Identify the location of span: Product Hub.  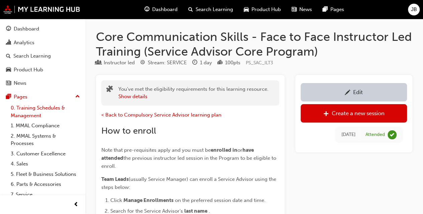
(266, 9).